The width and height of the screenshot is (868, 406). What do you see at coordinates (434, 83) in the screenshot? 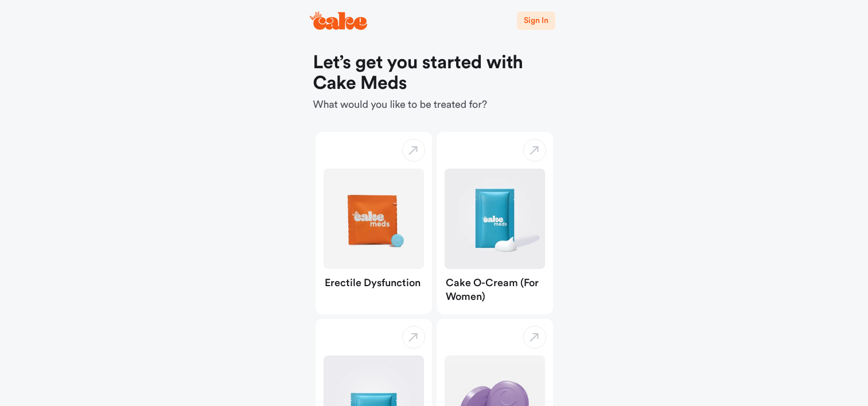
I see `div: What would you like to be treated for?` at bounding box center [434, 83].